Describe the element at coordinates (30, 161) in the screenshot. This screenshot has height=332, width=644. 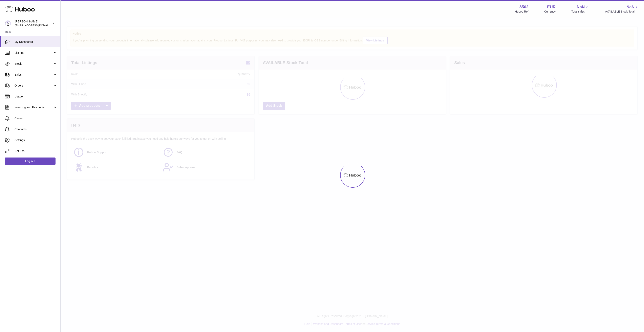
I see `a: Log out` at that location.